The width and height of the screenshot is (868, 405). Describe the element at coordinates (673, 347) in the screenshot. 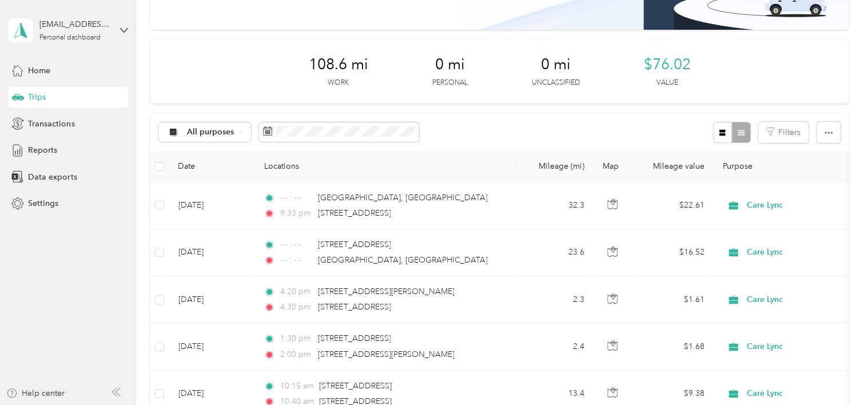

I see `td: $1.68` at that location.